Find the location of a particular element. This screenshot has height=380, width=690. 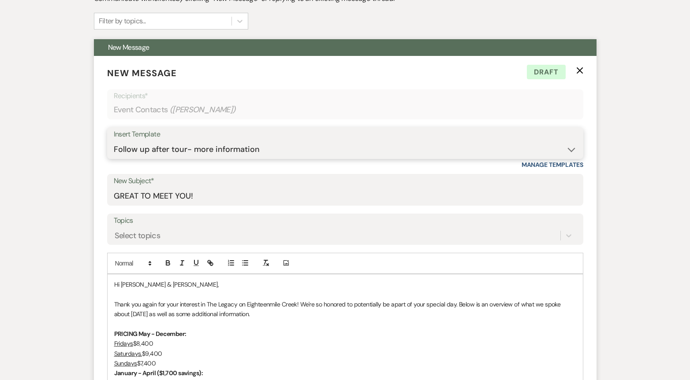

div: Event Contacts is located at coordinates (345, 110).